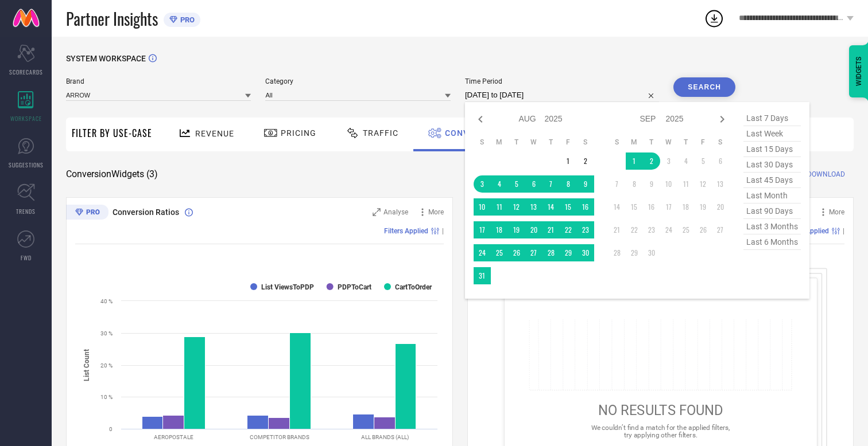 This screenshot has height=446, width=868. I want to click on span: last 3 months, so click(772, 227).